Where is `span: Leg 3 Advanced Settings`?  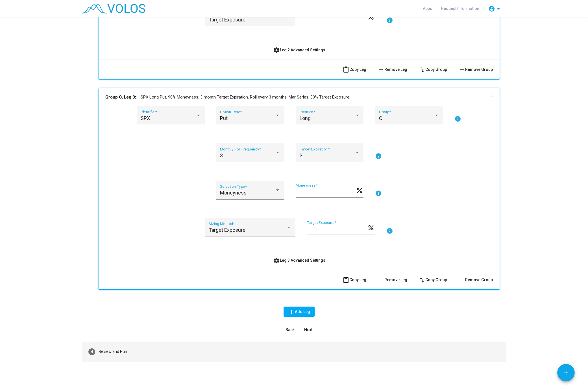
span: Leg 3 Advanced Settings is located at coordinates (299, 260).